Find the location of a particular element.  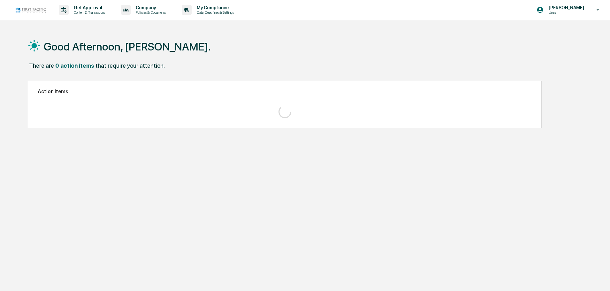

p: Users is located at coordinates (565, 12).